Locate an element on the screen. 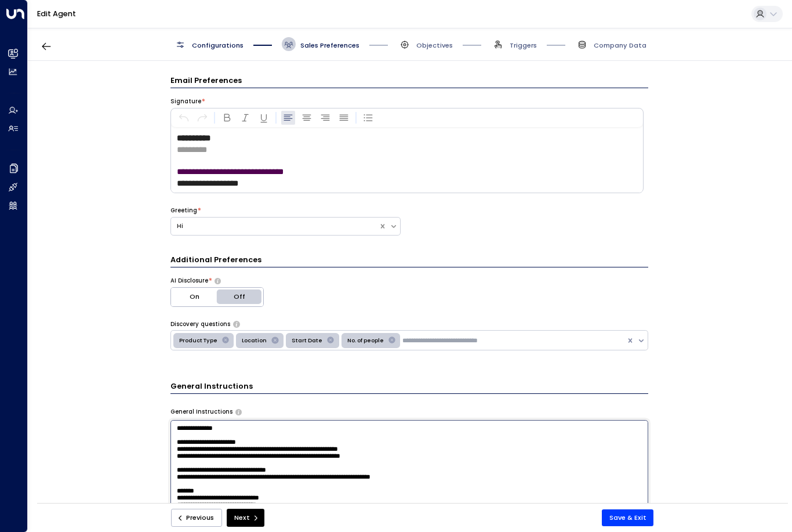 This screenshot has width=792, height=532. button: Undo is located at coordinates (184, 118).